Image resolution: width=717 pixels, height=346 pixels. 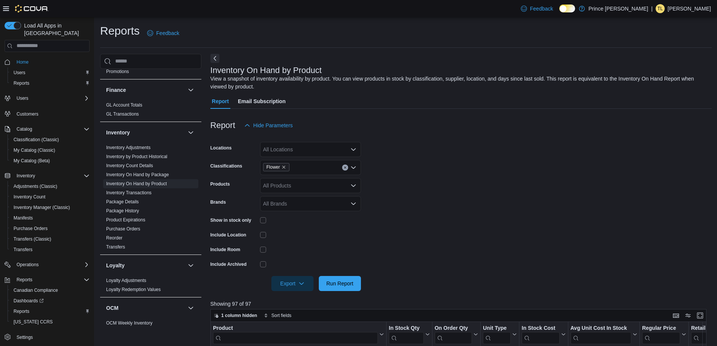 I want to click on a: Dashboards, so click(x=50, y=301).